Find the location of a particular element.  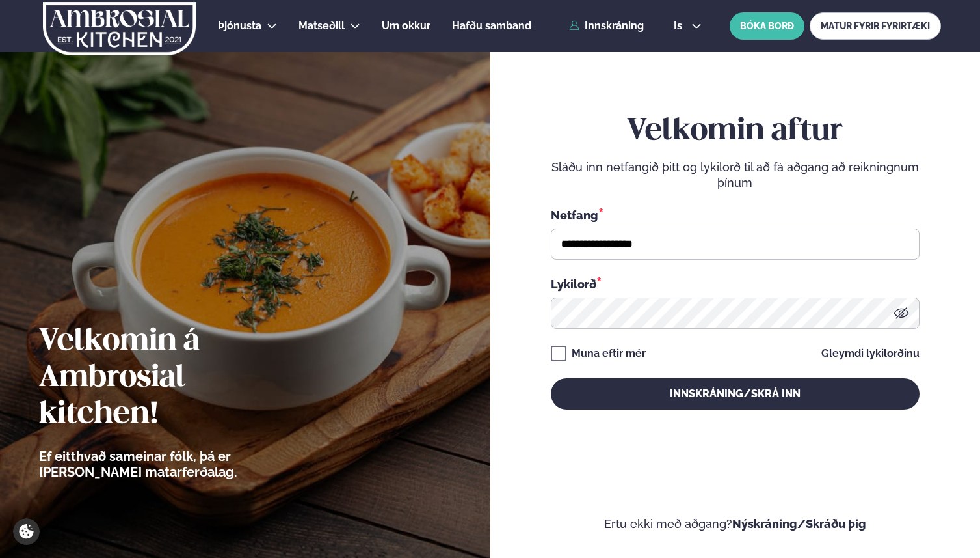

div: Lykilorð is located at coordinates (735, 284).